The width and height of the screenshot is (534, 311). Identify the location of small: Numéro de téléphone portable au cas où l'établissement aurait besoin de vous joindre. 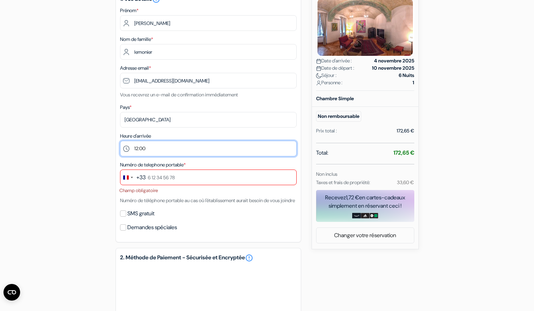
(208, 201).